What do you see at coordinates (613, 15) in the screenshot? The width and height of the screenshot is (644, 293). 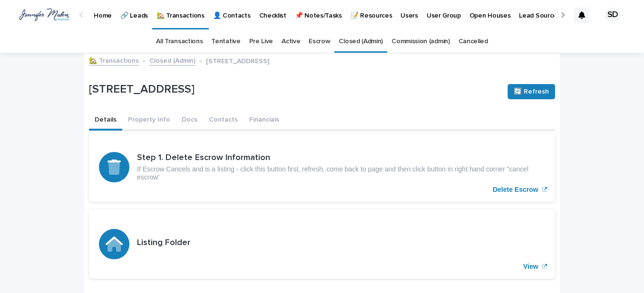 I see `div: SD` at bounding box center [613, 15].